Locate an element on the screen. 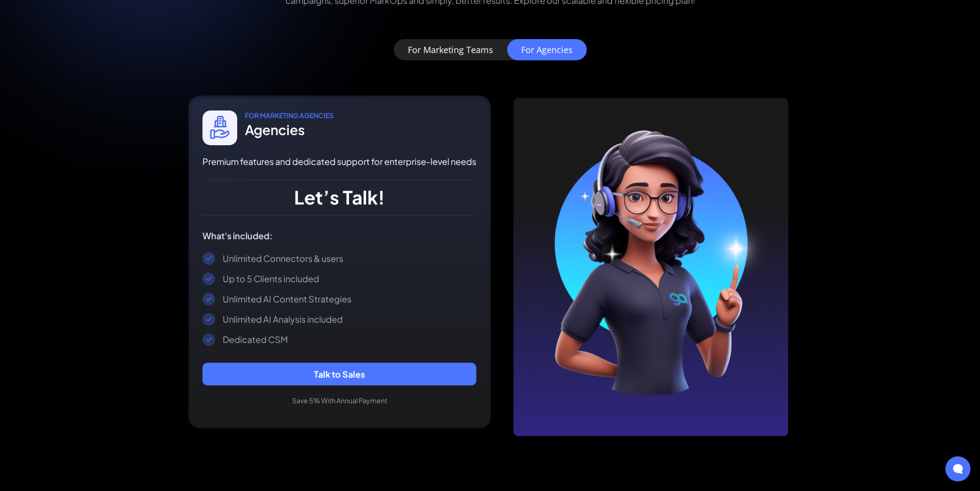 The image size is (980, 491). div: Unlimited AI Analysis included is located at coordinates (283, 320).